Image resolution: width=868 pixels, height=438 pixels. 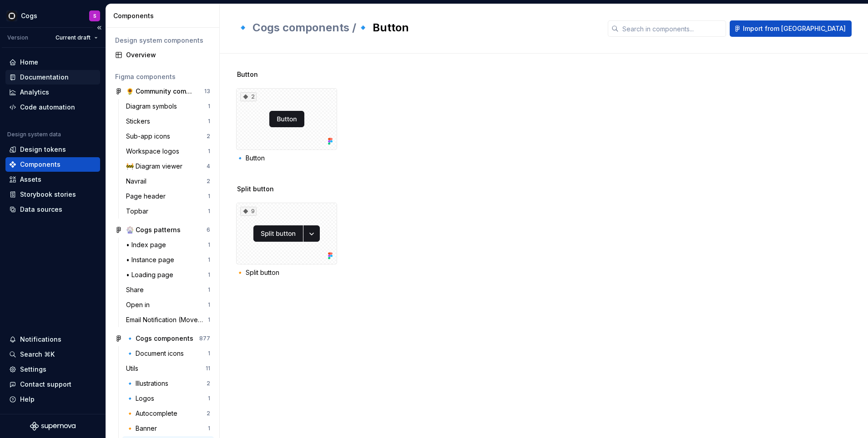 I want to click on a: 🔹 Illustrations2, so click(x=168, y=384).